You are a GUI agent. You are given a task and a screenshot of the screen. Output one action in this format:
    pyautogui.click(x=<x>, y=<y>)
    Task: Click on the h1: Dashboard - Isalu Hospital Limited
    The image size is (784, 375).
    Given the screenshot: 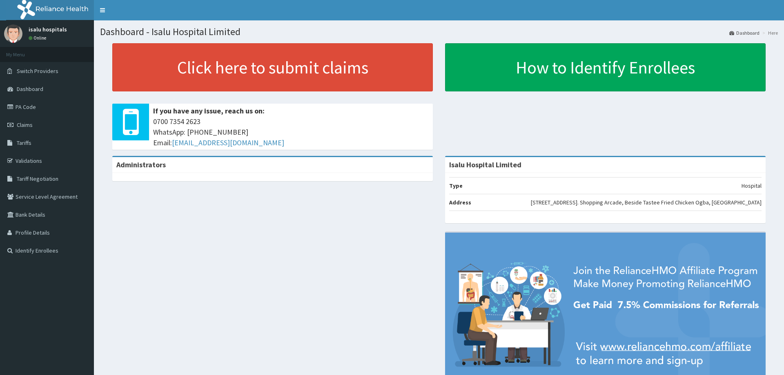 What is the action you would take?
    pyautogui.click(x=439, y=32)
    